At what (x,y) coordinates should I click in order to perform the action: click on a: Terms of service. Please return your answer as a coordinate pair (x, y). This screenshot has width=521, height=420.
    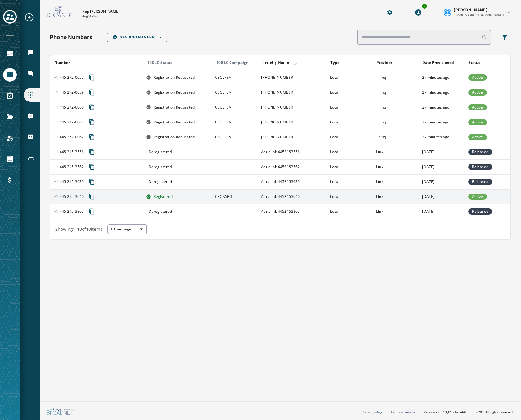
    Looking at the image, I should click on (403, 412).